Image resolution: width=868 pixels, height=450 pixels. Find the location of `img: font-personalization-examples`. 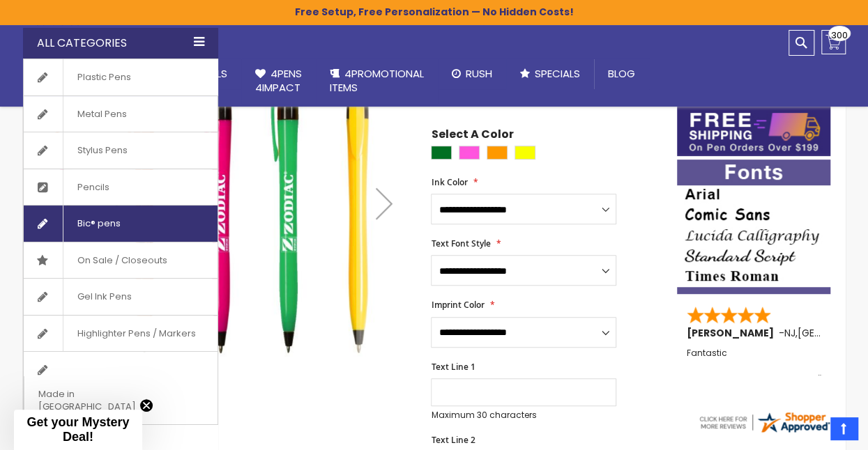

img: font-personalization-examples is located at coordinates (754, 227).